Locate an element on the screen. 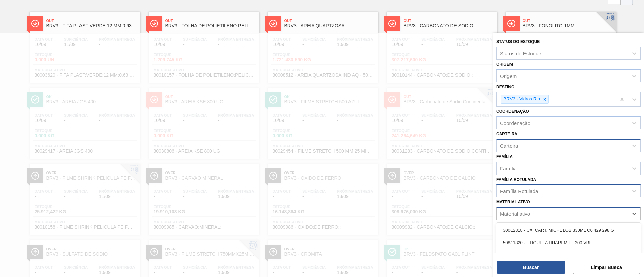 This screenshot has width=644, height=277. label: Coordenação is located at coordinates (513, 111).